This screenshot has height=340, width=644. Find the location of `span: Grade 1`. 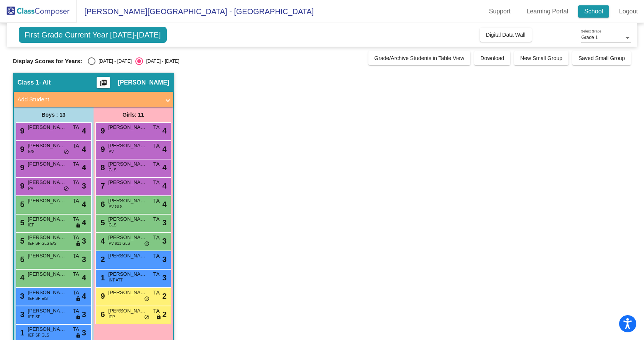

span: Grade 1 is located at coordinates (589, 38).